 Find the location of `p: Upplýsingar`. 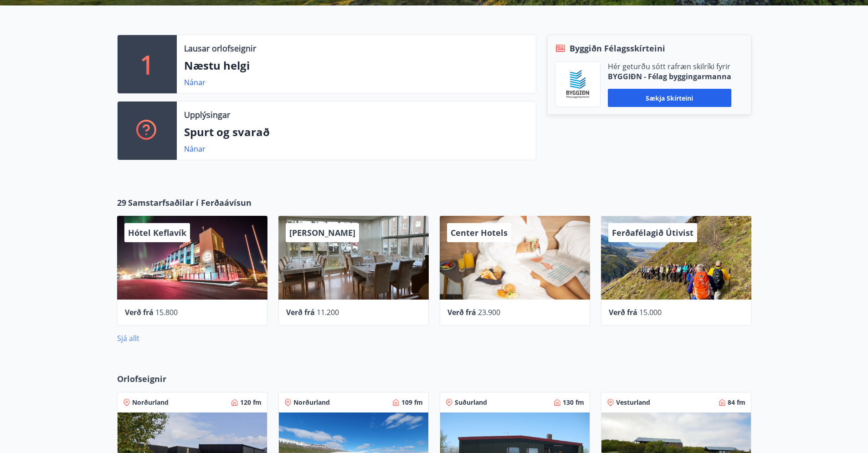

p: Upplýsingar is located at coordinates (207, 115).